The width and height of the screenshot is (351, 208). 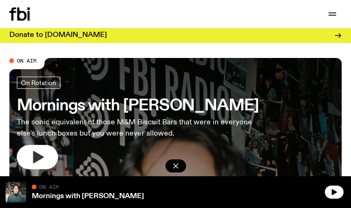 What do you see at coordinates (38, 83) in the screenshot?
I see `a: On Rotation` at bounding box center [38, 83].